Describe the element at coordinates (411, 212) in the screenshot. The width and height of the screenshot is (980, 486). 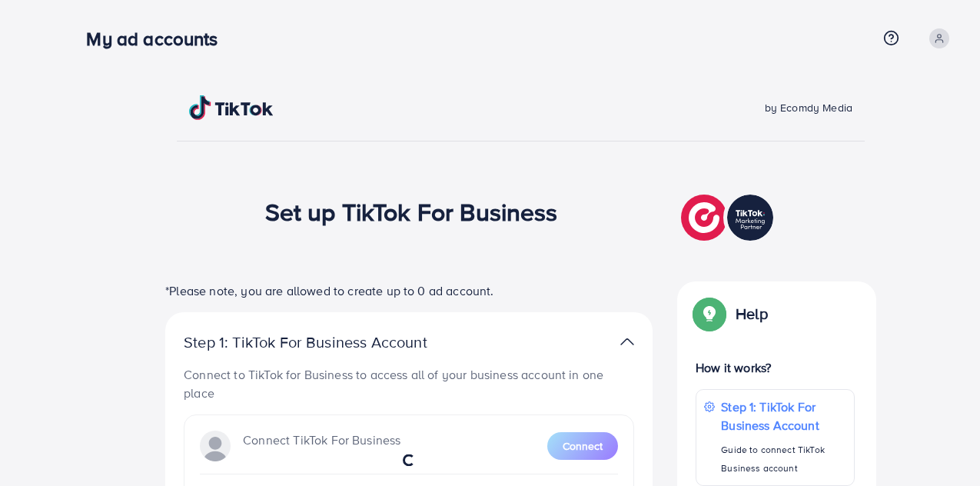
I see `h1: Set up TikTok For Business` at that location.